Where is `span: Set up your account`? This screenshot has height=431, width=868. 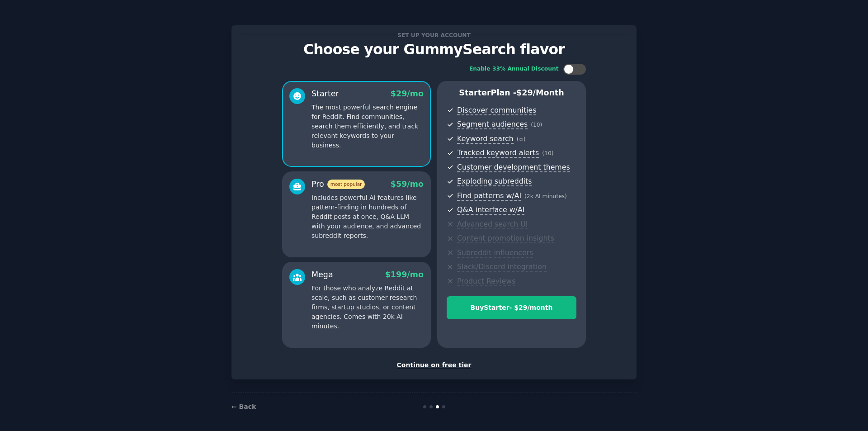 span: Set up your account is located at coordinates (434, 35).